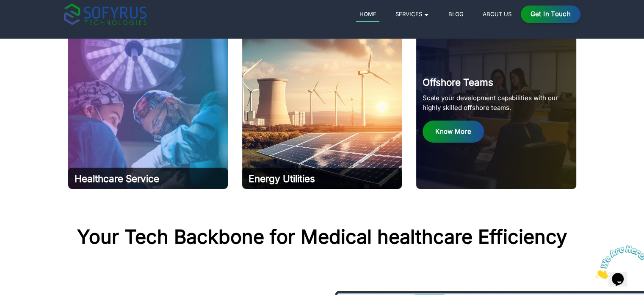 The height and width of the screenshot is (295, 644). Describe the element at coordinates (453, 132) in the screenshot. I see `button: Know More` at that location.